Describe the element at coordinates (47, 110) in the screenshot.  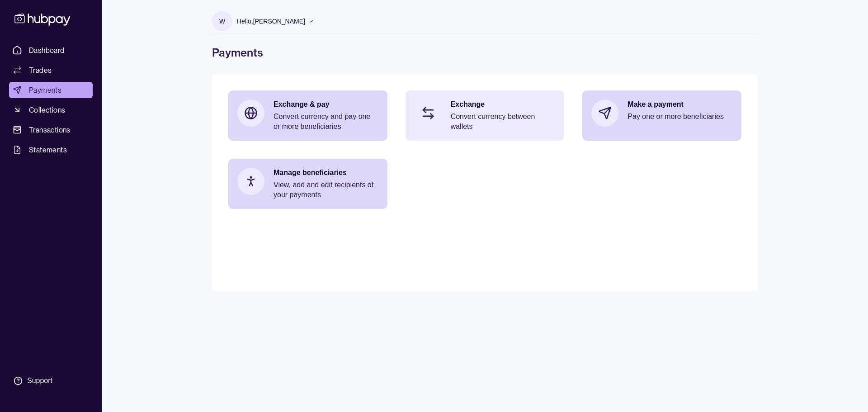
I see `span: Collections` at that location.